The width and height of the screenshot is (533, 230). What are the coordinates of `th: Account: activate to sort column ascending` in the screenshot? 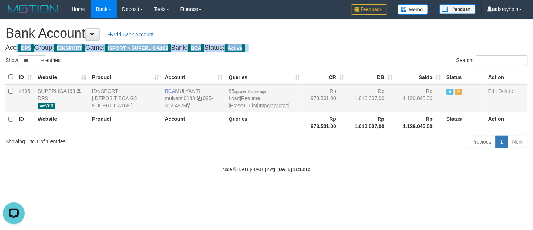 It's located at (194, 77).